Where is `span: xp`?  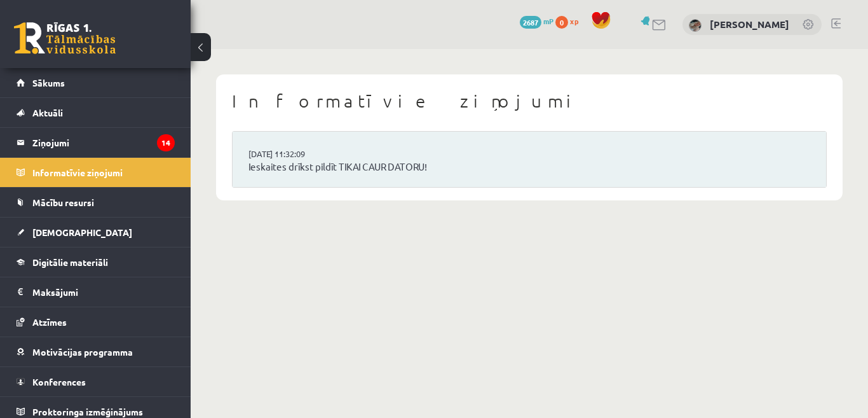
span: xp is located at coordinates (574, 21).